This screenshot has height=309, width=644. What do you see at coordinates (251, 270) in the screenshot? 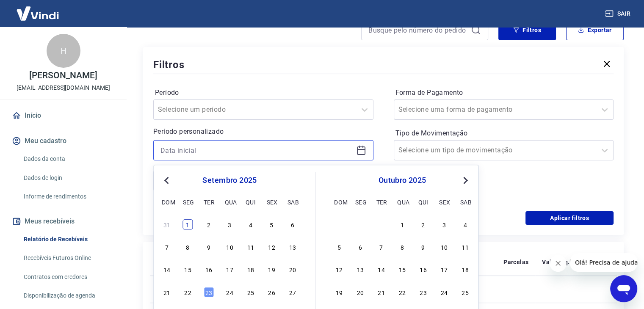
I see `div: Choose quinta-feira, 18 de setembro de 2025` at bounding box center [251, 270].